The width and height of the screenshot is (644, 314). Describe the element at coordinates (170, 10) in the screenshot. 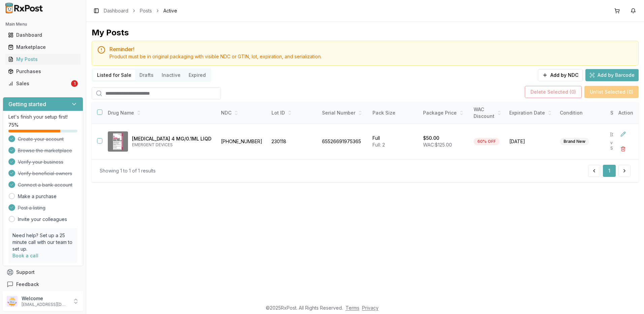

I see `span: Active` at that location.